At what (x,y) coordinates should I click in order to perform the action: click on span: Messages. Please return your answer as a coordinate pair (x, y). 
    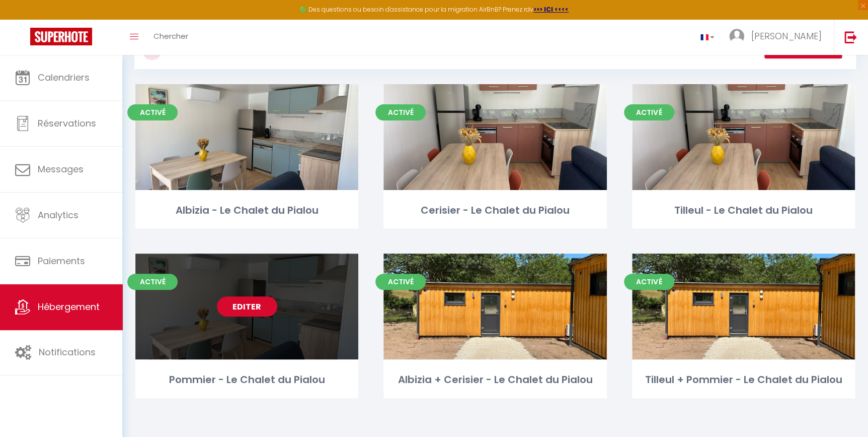
    Looking at the image, I should click on (60, 168).